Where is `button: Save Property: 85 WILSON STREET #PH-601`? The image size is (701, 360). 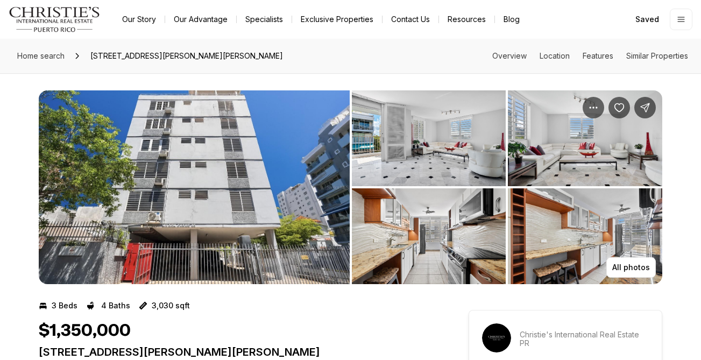
button: Save Property: 85 WILSON STREET #PH-601 is located at coordinates (620, 108).